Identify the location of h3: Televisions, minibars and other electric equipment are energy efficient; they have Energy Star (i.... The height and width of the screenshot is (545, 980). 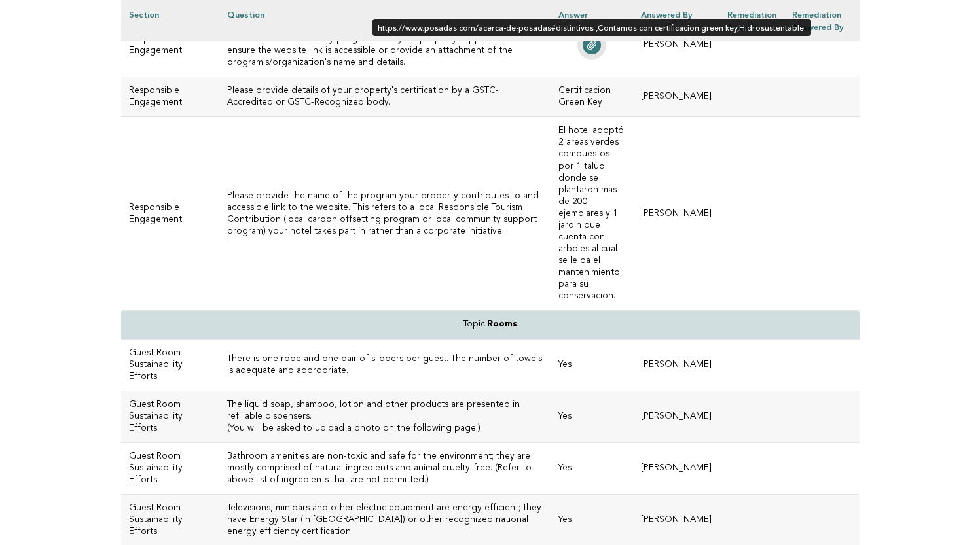
(384, 520).